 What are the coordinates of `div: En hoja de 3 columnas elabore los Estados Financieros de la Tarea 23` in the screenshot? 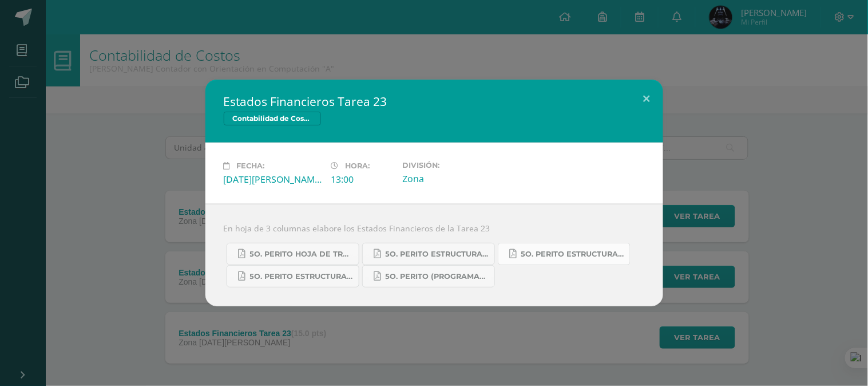 It's located at (435, 255).